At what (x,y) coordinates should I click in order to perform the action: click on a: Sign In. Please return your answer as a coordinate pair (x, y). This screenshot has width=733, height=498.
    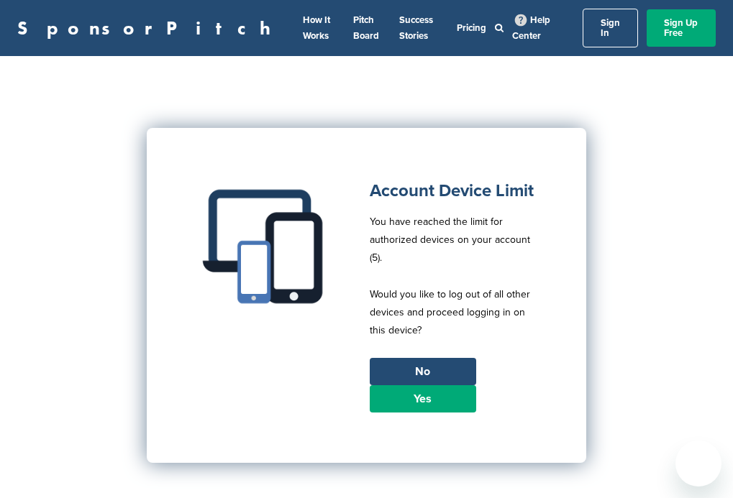
    Looking at the image, I should click on (610, 28).